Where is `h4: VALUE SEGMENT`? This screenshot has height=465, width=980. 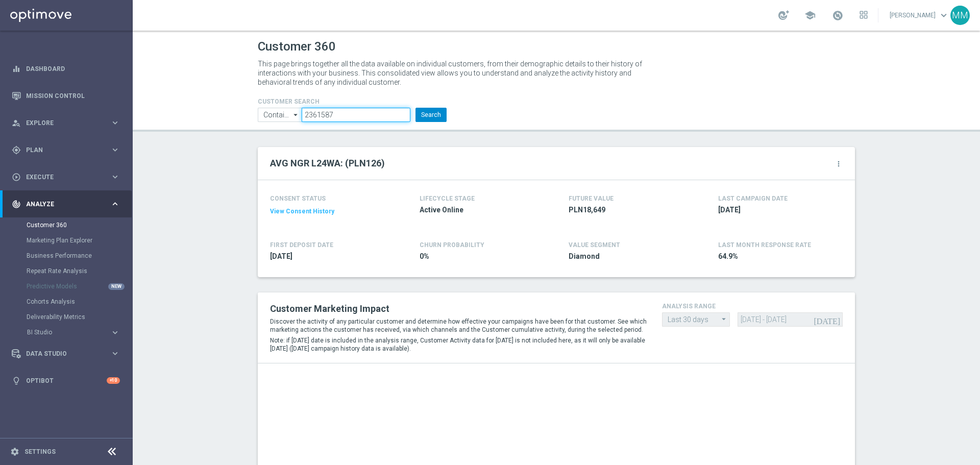 h4: VALUE SEGMENT is located at coordinates (594, 245).